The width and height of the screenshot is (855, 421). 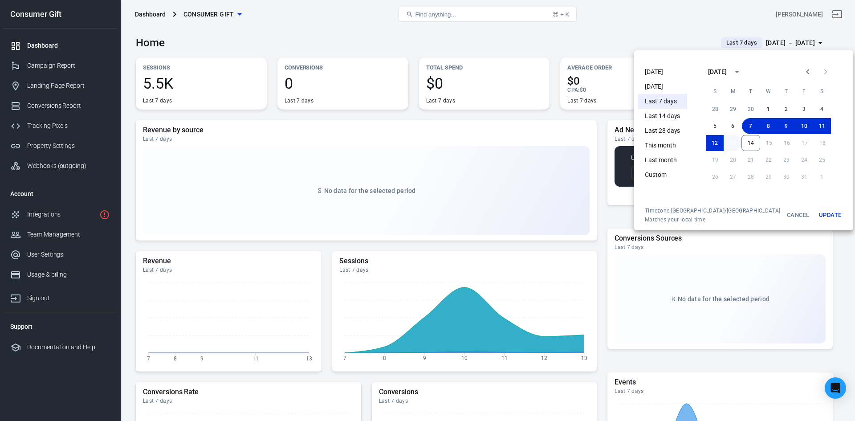 I want to click on li: Last month, so click(x=662, y=160).